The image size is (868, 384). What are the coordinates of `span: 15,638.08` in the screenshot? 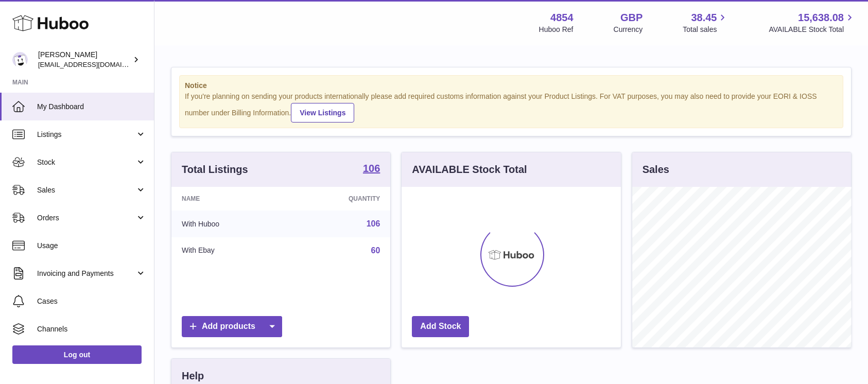 It's located at (821, 17).